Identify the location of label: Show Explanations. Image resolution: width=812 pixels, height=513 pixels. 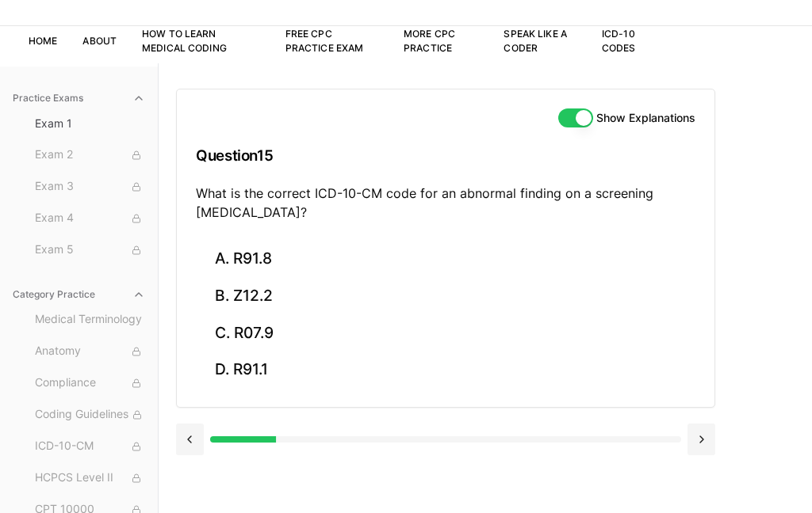
(646, 118).